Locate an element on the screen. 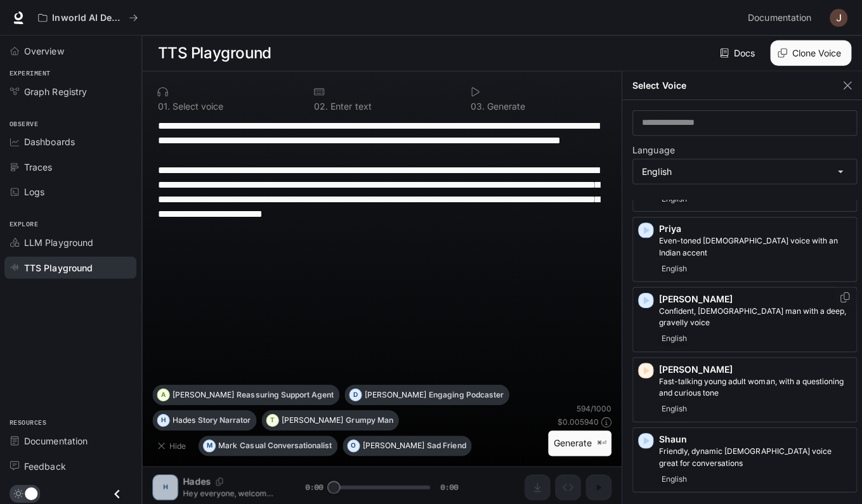 This screenshot has width=862, height=504. p: Language is located at coordinates (650, 149).